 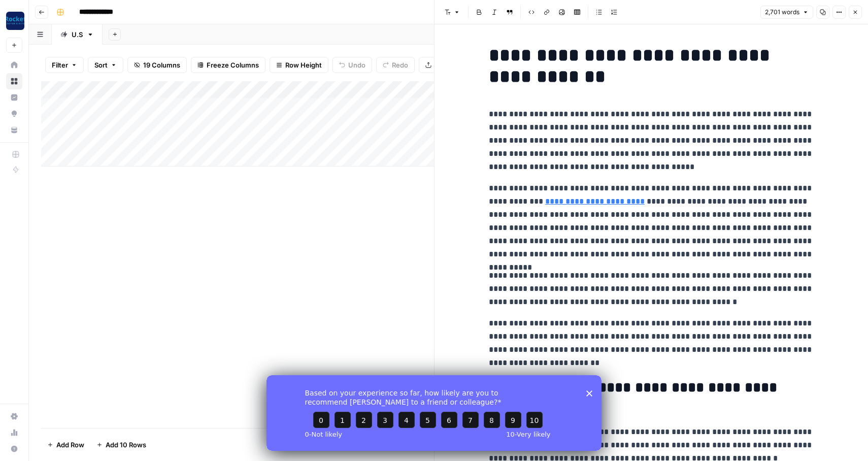 I want to click on button: 6, so click(x=183, y=45).